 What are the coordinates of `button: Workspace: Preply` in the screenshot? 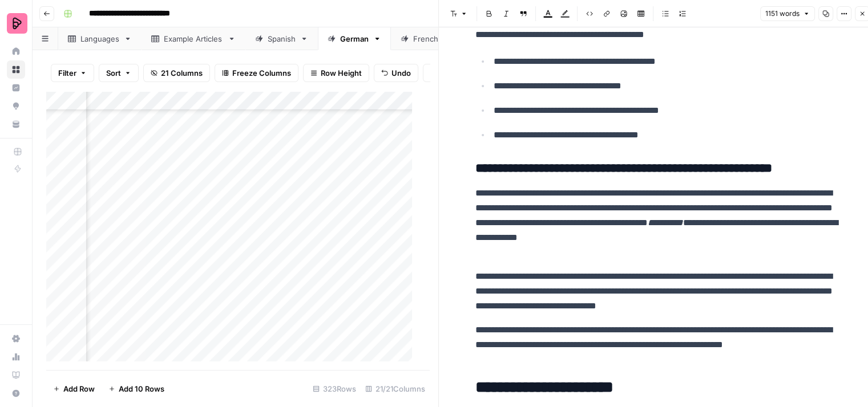 It's located at (16, 23).